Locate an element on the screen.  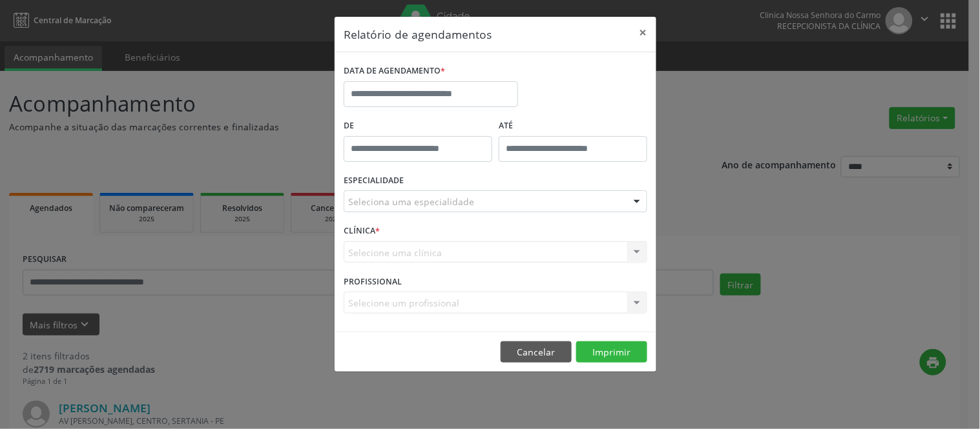
label: ATÉ is located at coordinates (573, 126).